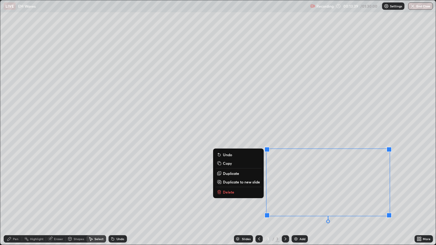  Describe the element at coordinates (59, 239) in the screenshot. I see `div: Eraser` at that location.